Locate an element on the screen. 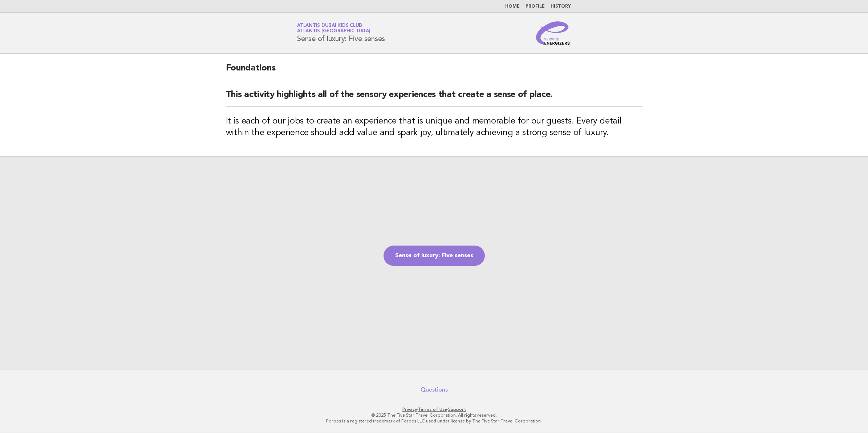 This screenshot has height=433, width=868. a: Profile is located at coordinates (535, 6).